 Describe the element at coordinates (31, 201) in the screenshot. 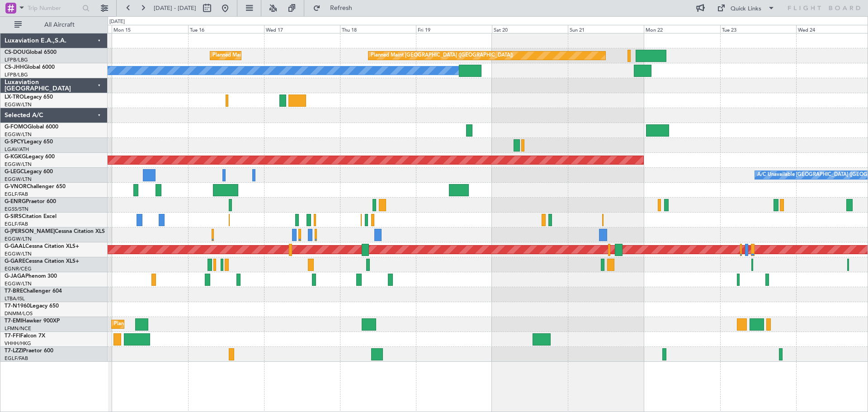

I see `a: G-ENRGPraetor 600` at that location.